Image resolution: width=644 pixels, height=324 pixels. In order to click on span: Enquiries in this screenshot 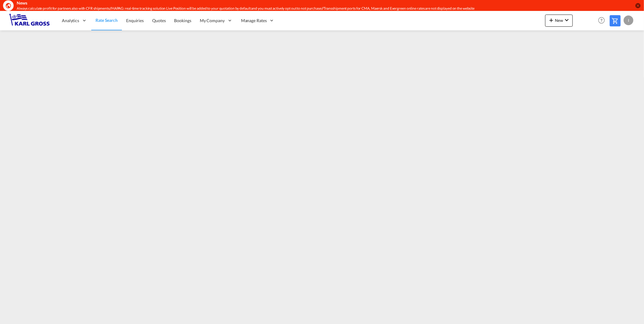, I will do `click(135, 20)`.